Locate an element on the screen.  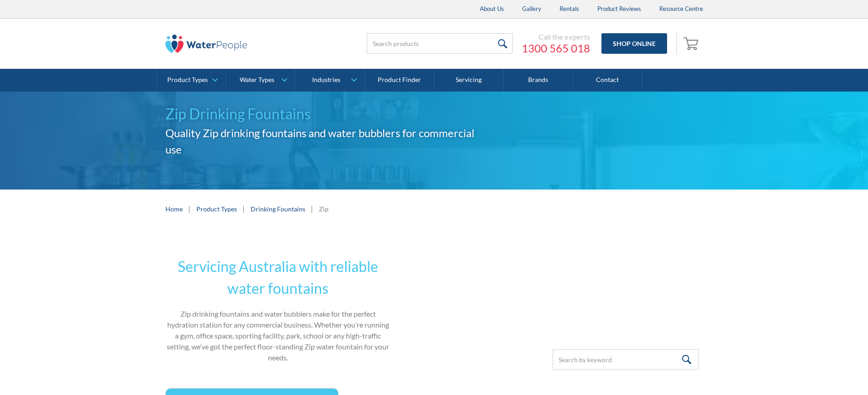
div: Call the experts is located at coordinates (556, 37).